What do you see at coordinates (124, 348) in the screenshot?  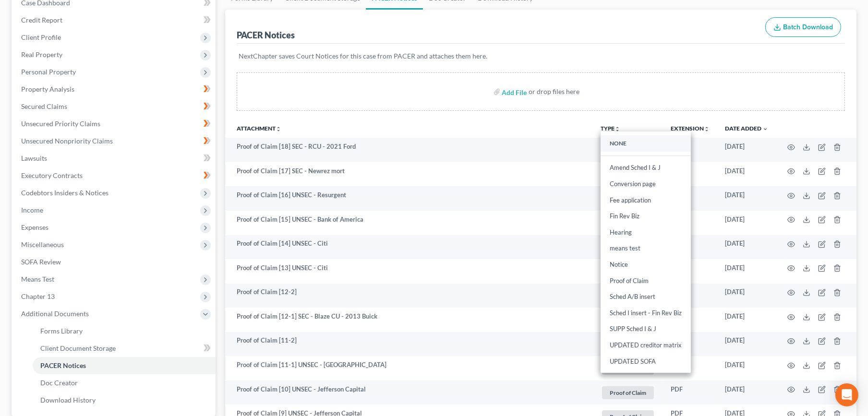 I see `a: Client Document Storage` at bounding box center [124, 348].